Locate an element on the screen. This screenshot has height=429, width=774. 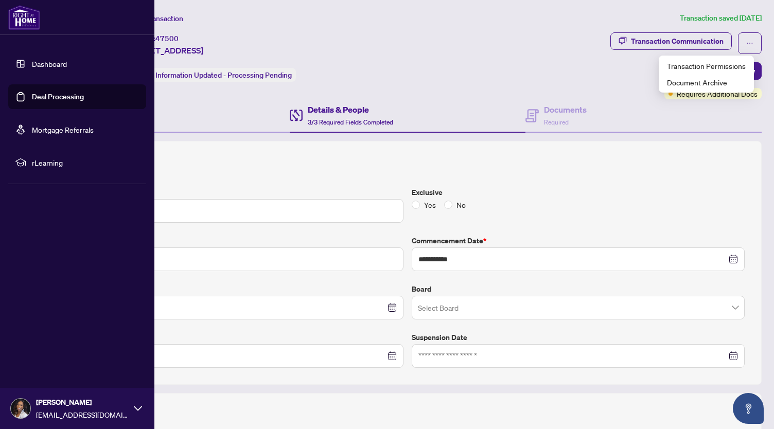
label: Board is located at coordinates (578, 289).